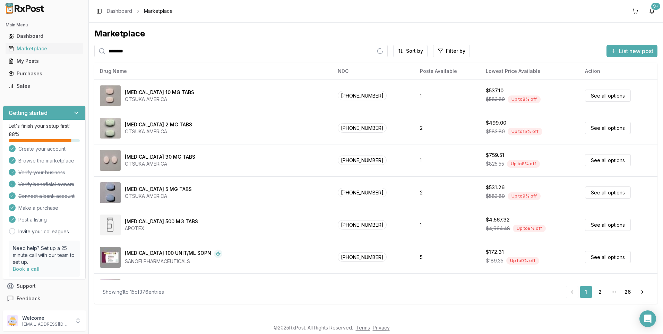 The width and height of the screenshot is (663, 334). What do you see at coordinates (44, 61) in the screenshot?
I see `button: My Posts` at bounding box center [44, 61].